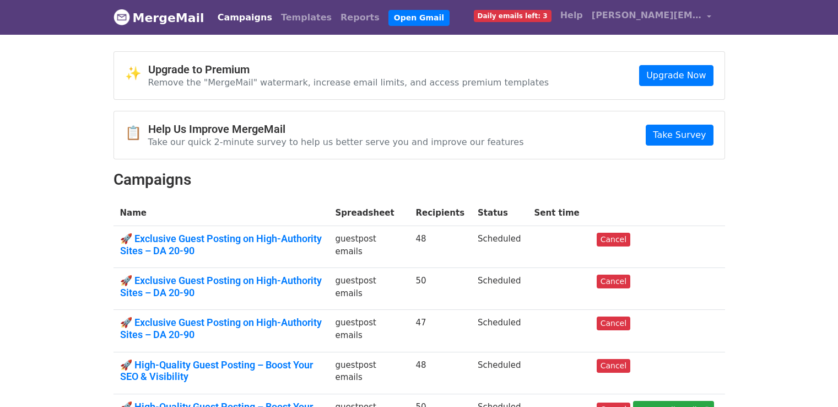  I want to click on p: Remove the "MergeMail" watermark, increase email limits, and access premium templates, so click(349, 82).